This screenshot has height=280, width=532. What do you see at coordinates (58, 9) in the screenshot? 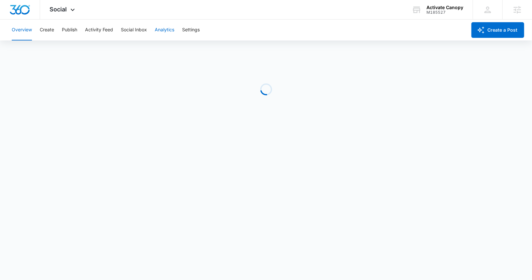
I see `span: Social` at bounding box center [58, 9].